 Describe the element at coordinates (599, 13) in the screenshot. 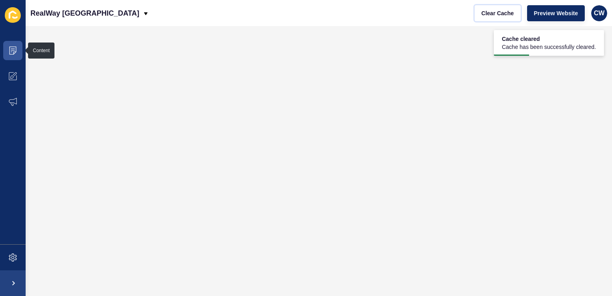

I see `span: CW` at that location.